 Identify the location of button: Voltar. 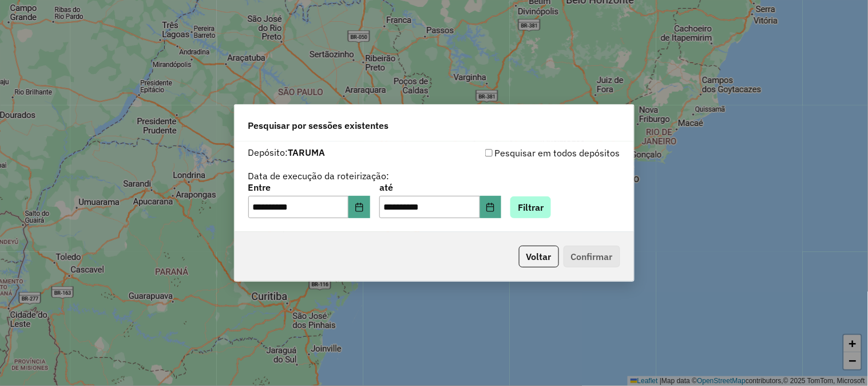
(539, 256).